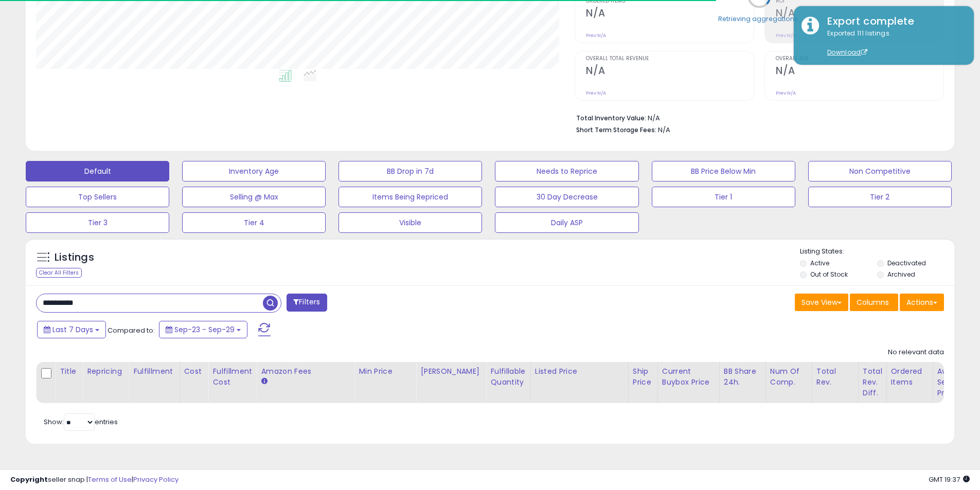  I want to click on strong: Copyright, so click(29, 479).